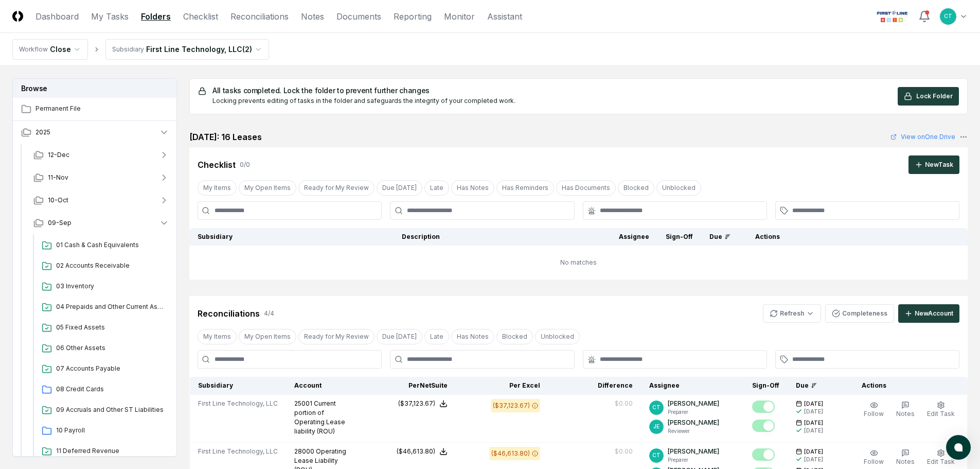 The height and width of the screenshot is (469, 980). Describe the element at coordinates (17, 16) in the screenshot. I see `img: Logo` at that location.